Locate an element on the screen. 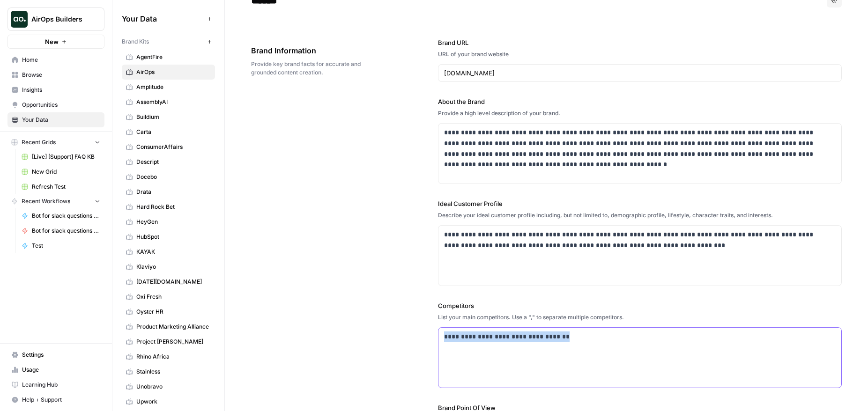 The width and height of the screenshot is (868, 411). button: Recent Workflows is located at coordinates (56, 202).